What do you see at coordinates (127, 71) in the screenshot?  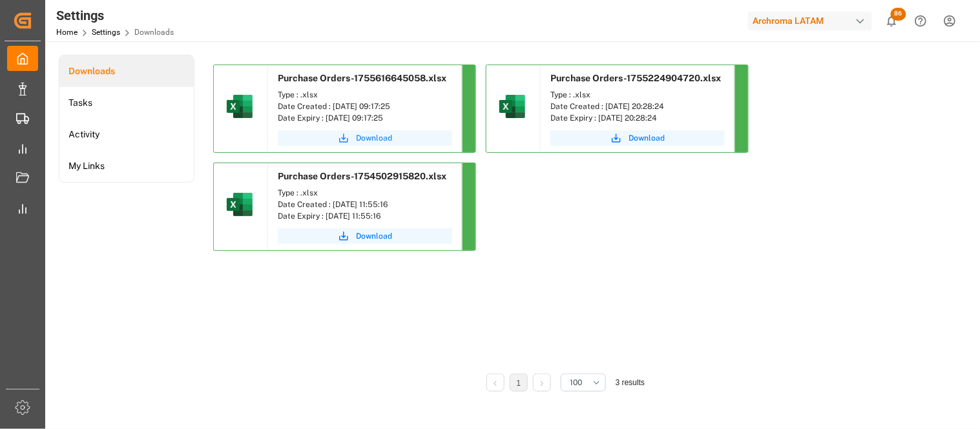 I see `a: Downloads` at bounding box center [127, 71].